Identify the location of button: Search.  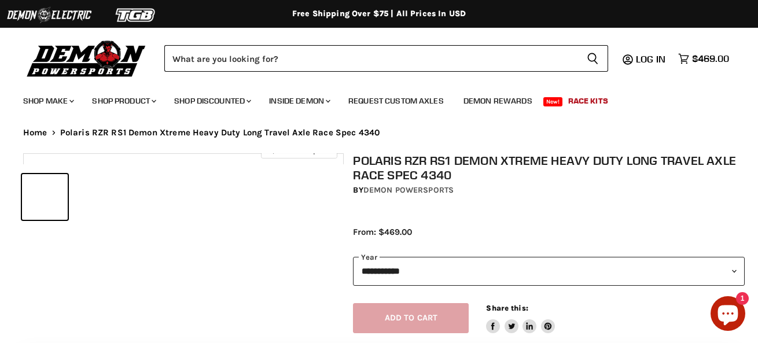
(592, 58).